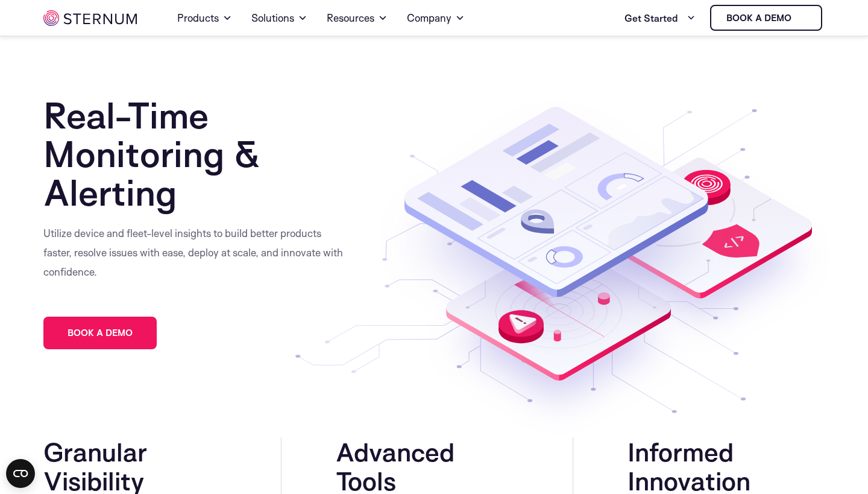  Describe the element at coordinates (204, 18) in the screenshot. I see `a: Products` at that location.